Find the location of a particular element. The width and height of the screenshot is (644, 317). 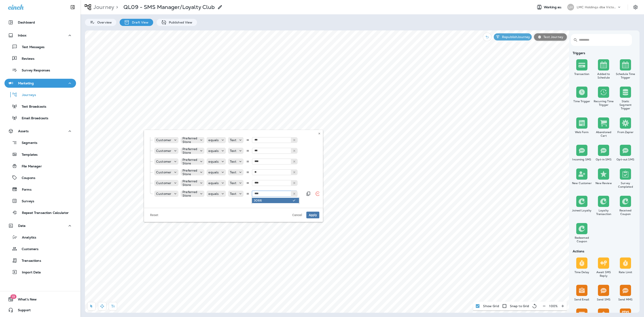

button: Forms is located at coordinates (40, 189).